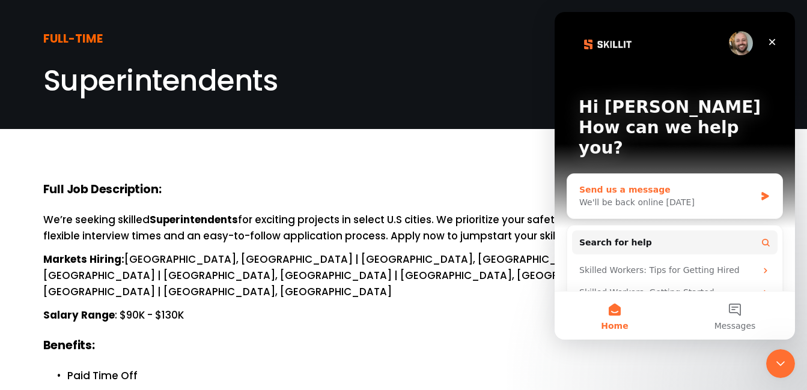 The height and width of the screenshot is (390, 807). Describe the element at coordinates (180, 304) in the screenshot. I see `button: Messages` at that location.